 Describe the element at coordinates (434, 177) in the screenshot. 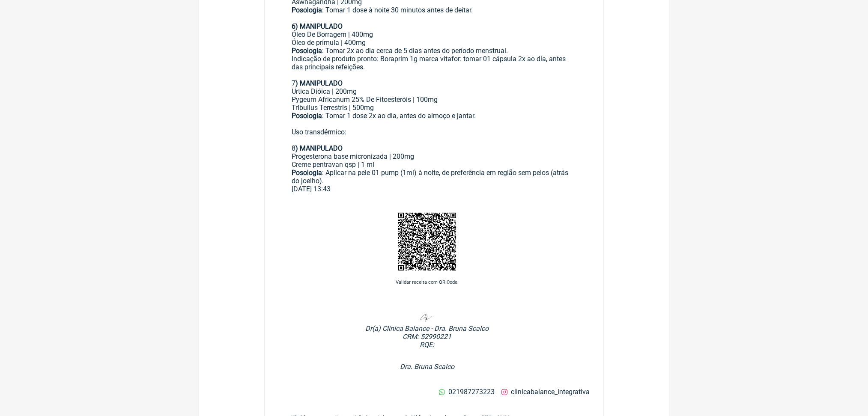

I see `div: : Aplicar na pele 01 pump (1ml) à noite, de preferência em região sem pelos (atrás do joelho).` at that location.